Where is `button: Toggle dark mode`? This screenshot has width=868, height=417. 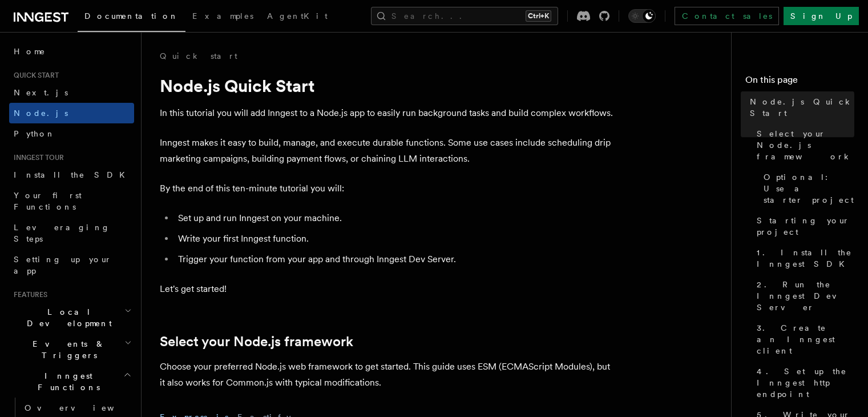 button: Toggle dark mode is located at coordinates (643, 16).